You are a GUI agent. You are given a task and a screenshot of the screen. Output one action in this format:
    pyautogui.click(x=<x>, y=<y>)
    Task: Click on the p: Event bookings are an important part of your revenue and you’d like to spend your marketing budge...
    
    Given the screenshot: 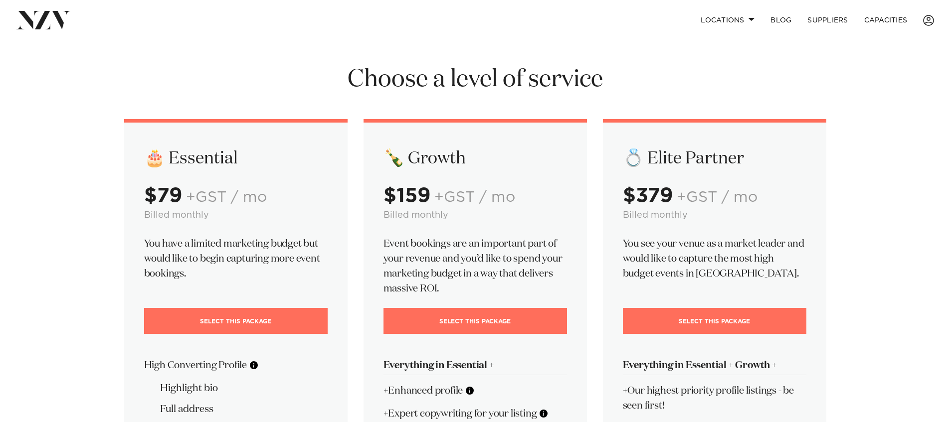 What is the action you would take?
    pyautogui.click(x=475, y=266)
    